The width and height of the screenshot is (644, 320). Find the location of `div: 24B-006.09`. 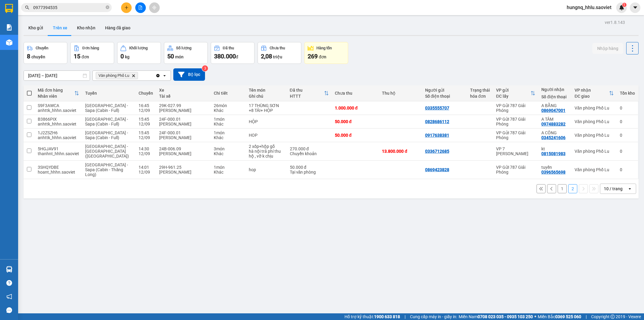

div: 24B-006.09 is located at coordinates (183, 149).